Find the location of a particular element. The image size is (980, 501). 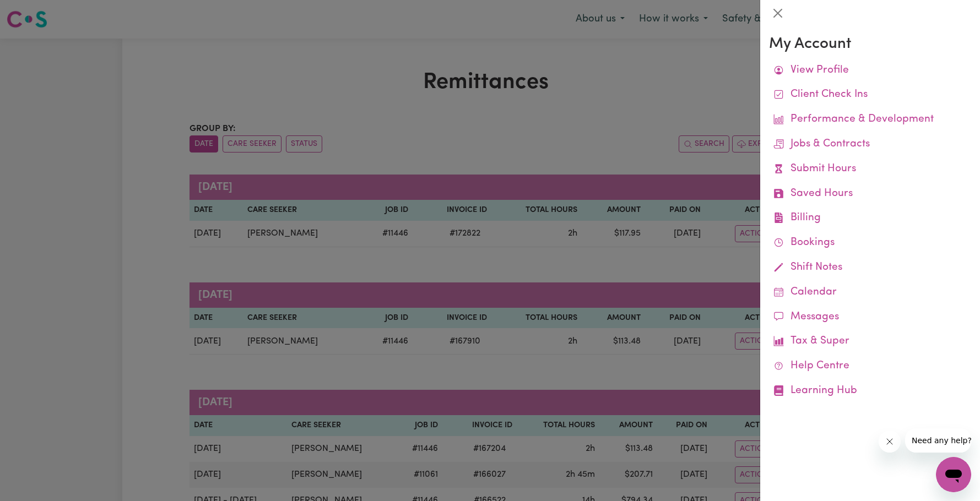

a: Jobs & Contracts is located at coordinates (870, 144).